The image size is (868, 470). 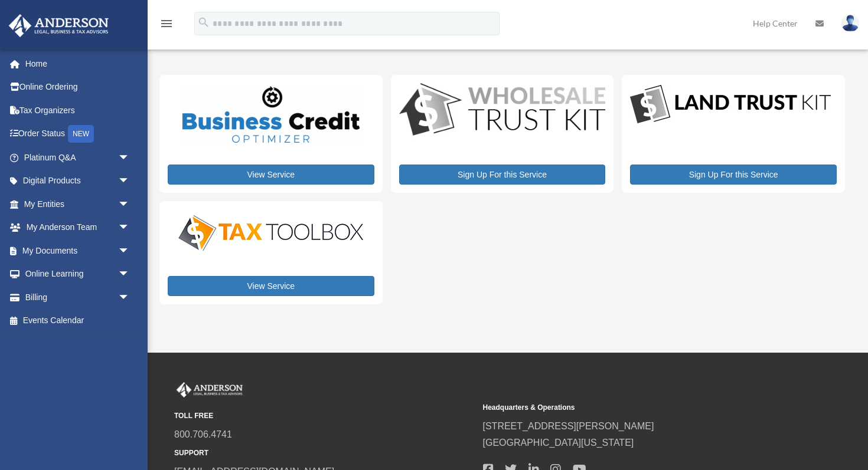 I want to click on small: SUPPORT, so click(x=325, y=453).